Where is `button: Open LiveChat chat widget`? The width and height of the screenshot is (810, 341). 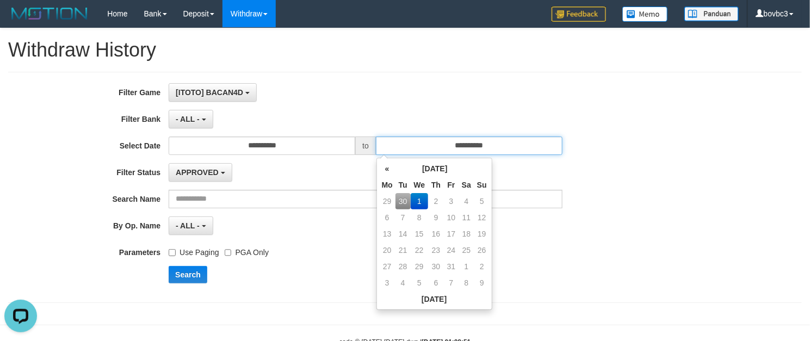 button: Open LiveChat chat widget is located at coordinates (21, 21).